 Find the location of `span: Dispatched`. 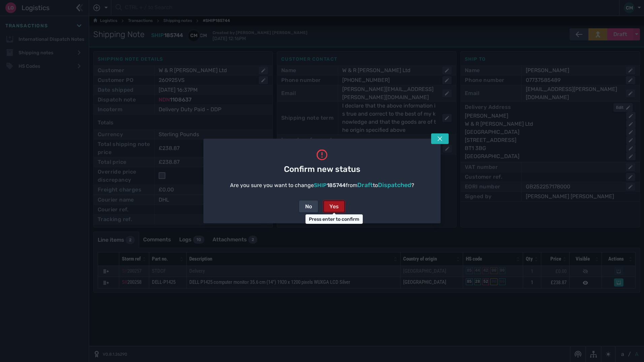

span: Dispatched is located at coordinates (394, 185).